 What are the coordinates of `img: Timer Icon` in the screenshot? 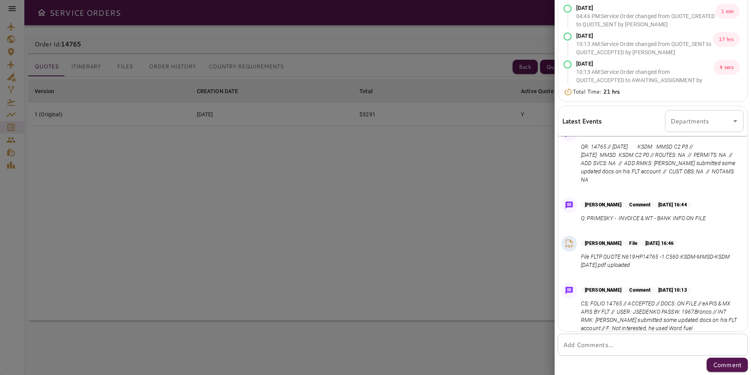 It's located at (568, 92).